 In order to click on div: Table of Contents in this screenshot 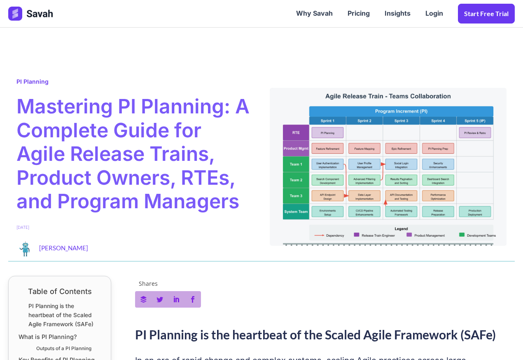, I will do `click(60, 291)`.